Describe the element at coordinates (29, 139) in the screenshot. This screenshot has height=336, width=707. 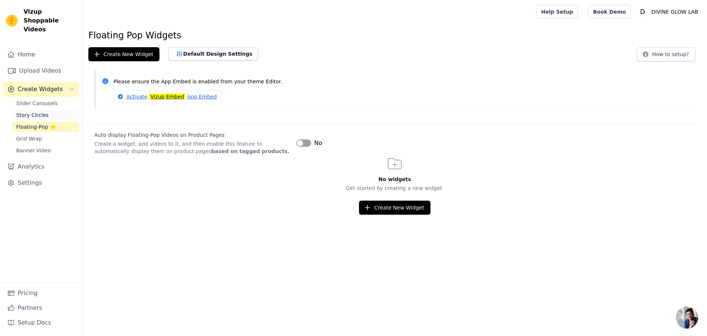
I see `span: Grid Wrap` at that location.